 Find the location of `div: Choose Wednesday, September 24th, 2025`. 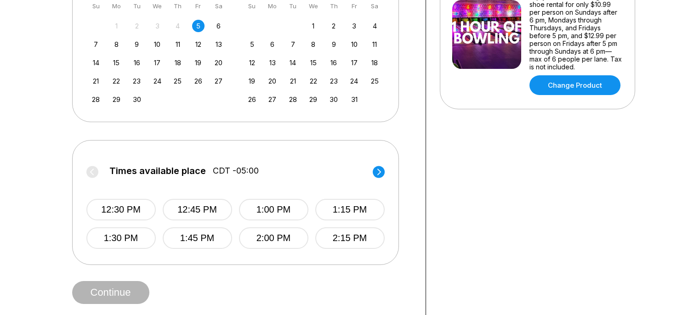

div: Choose Wednesday, September 24th, 2025 is located at coordinates (157, 81).